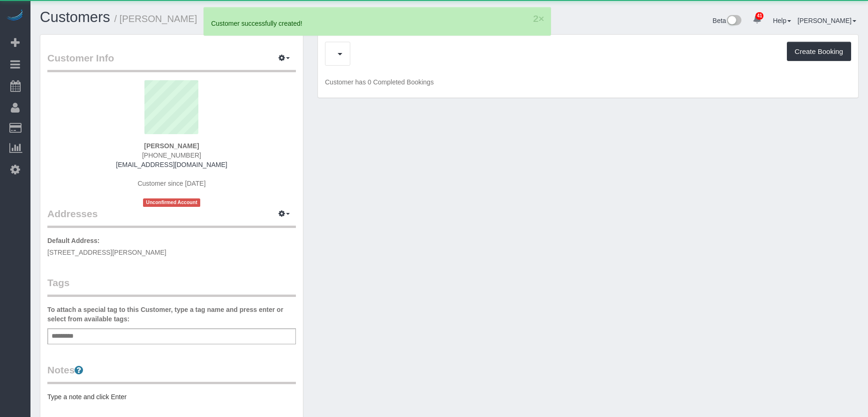 The width and height of the screenshot is (868, 417). I want to click on button: 2, so click(536, 19).